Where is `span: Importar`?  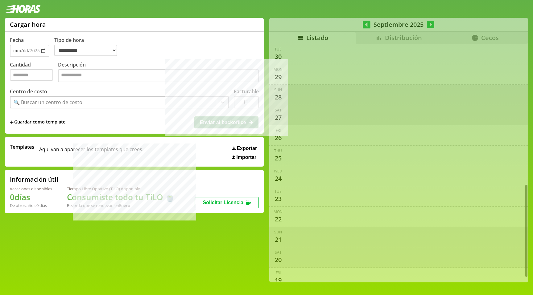
span: Importar is located at coordinates (246, 158).